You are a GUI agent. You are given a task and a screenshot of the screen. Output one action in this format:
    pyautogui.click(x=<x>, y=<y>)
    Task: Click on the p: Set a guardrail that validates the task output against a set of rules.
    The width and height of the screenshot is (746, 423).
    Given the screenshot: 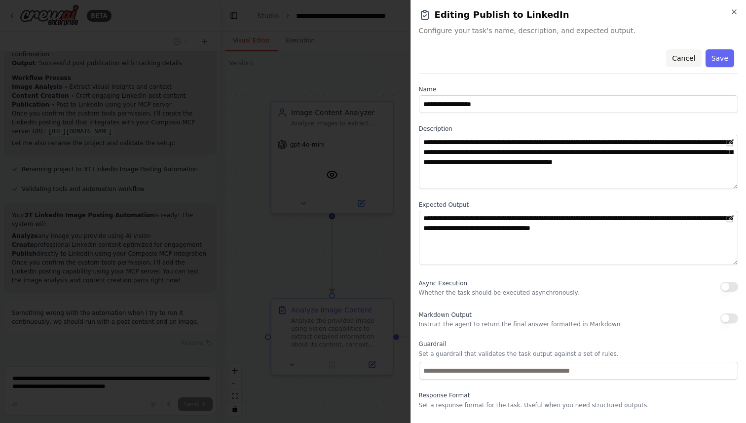 What is the action you would take?
    pyautogui.click(x=578, y=354)
    